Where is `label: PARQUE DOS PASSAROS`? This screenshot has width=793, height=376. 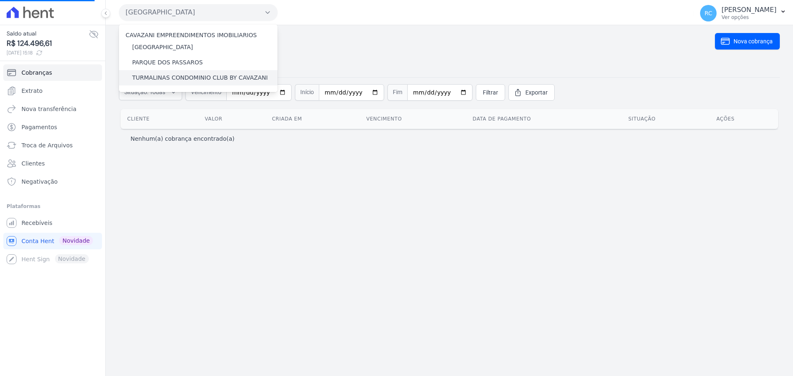
label: PARQUE DOS PASSAROS is located at coordinates (167, 62).